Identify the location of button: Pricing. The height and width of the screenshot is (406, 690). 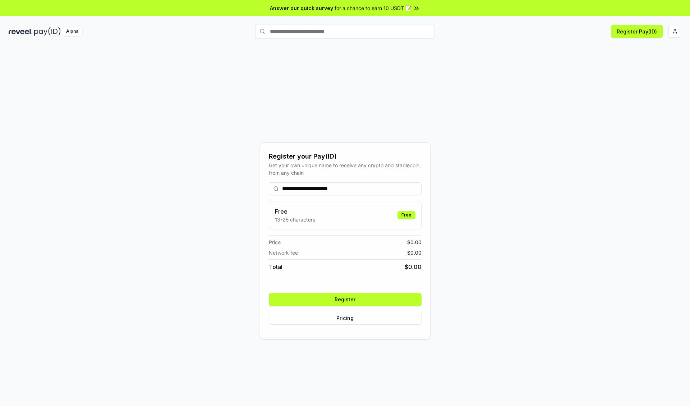
(345, 318).